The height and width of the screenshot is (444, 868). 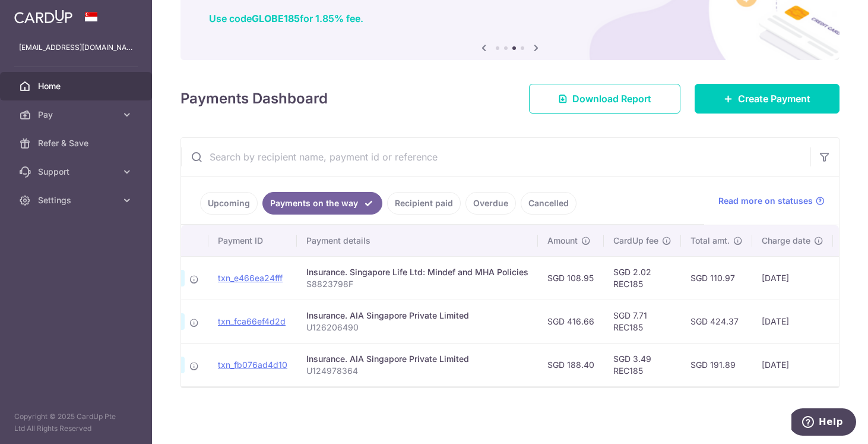 What do you see at coordinates (250, 277) in the screenshot?
I see `a: txn_e466ea24fff` at bounding box center [250, 277].